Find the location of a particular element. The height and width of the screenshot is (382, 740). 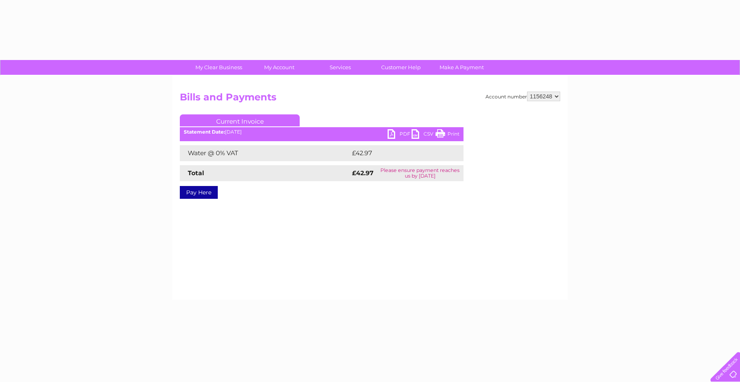

strong: Total is located at coordinates (196, 173).